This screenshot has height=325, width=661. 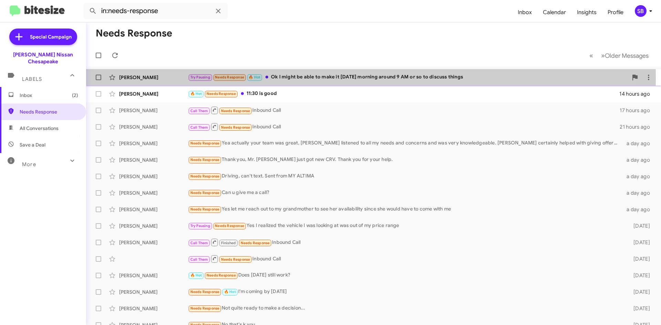 What do you see at coordinates (405, 226) in the screenshot?
I see `div: Yes I realized the vehicle I was looking at was out of my price range` at bounding box center [405, 226].